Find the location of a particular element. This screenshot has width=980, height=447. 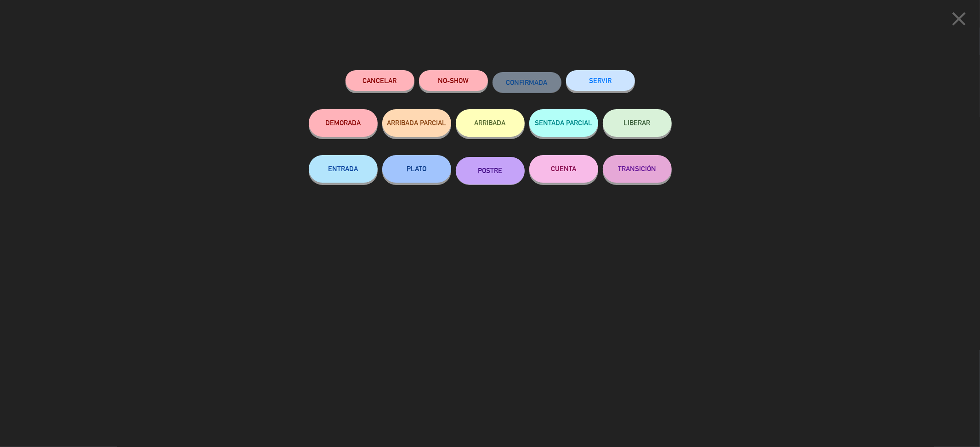

button: Cancelar is located at coordinates (380, 80).